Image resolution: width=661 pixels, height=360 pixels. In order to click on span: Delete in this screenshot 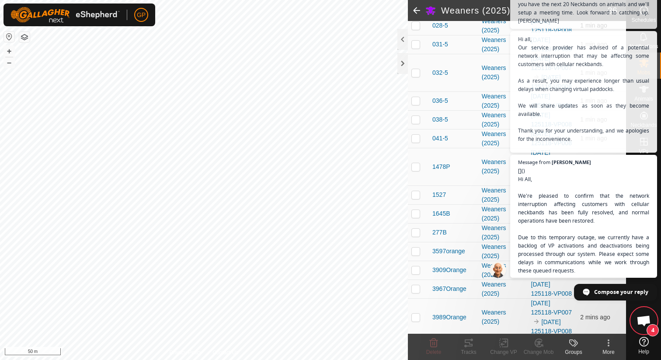, I will do `click(434, 352)`.